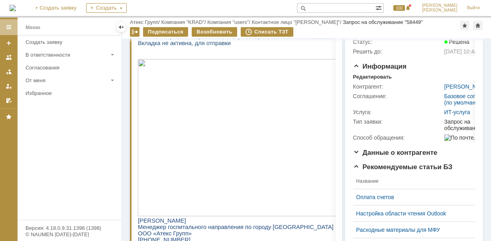  Describe the element at coordinates (67, 80) in the screenshot. I see `div: От меня` at that location.